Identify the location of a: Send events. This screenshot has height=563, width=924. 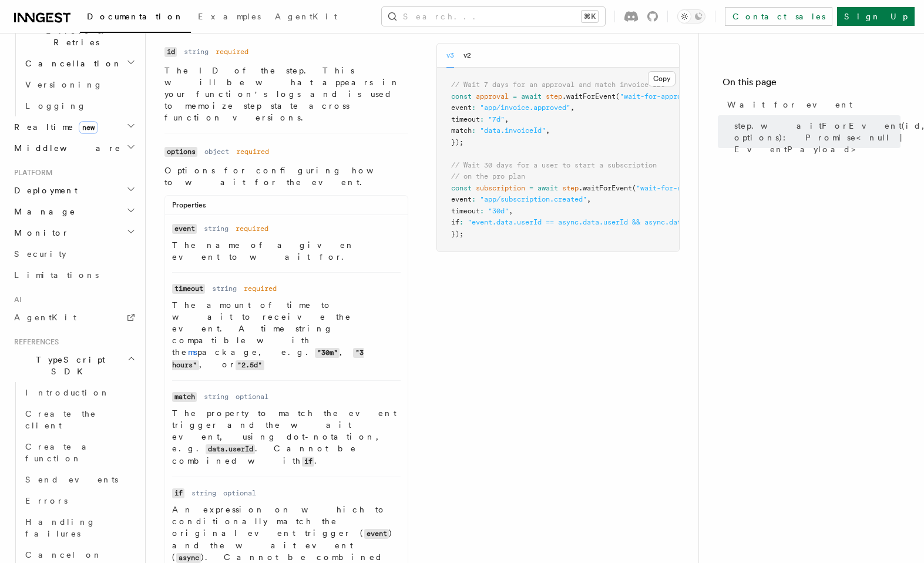
(79, 480).